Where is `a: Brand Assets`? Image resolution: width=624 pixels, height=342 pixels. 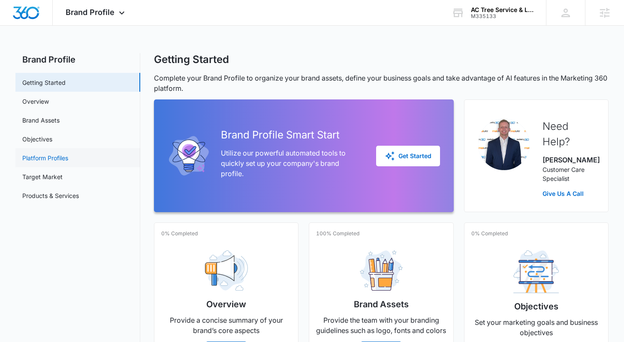 a: Brand Assets is located at coordinates (41, 120).